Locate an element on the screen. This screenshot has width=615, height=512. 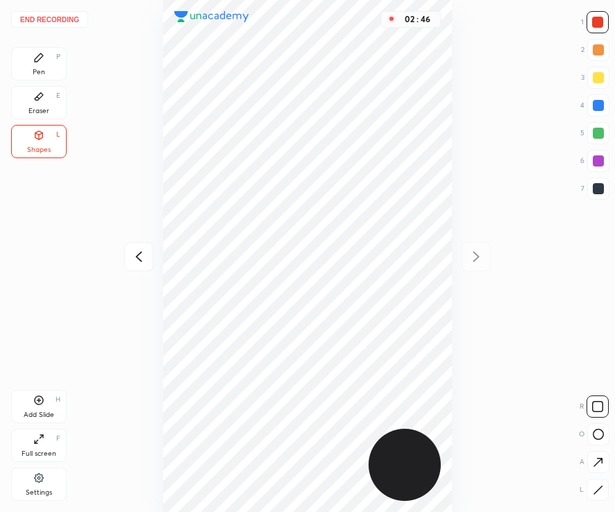
div: Eraser is located at coordinates (39, 111).